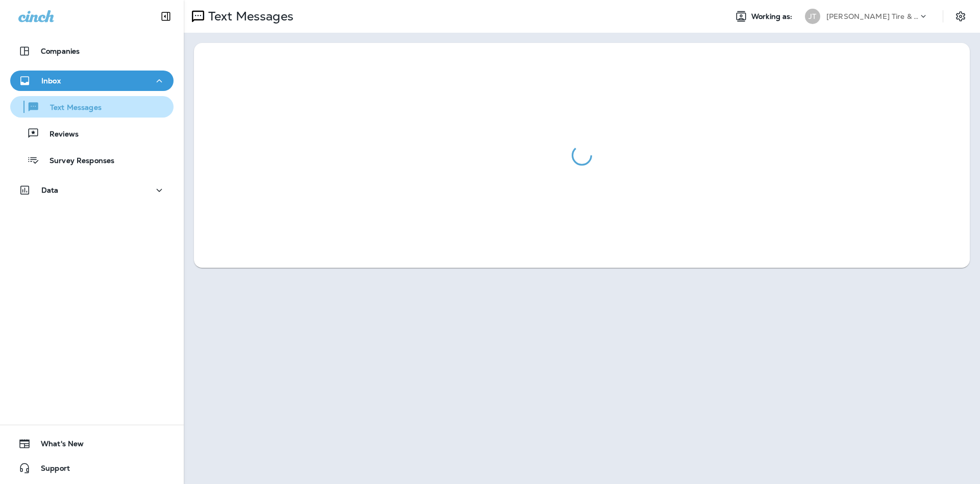 The width and height of the screenshot is (980, 484). I want to click on button: Reviews, so click(92, 134).